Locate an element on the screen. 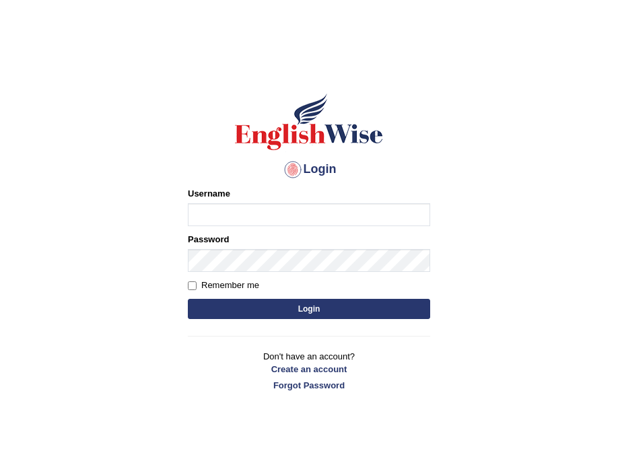 The image size is (618, 455). img: Logo of English Wise sign in for intelligent practice with AI is located at coordinates (309, 122).